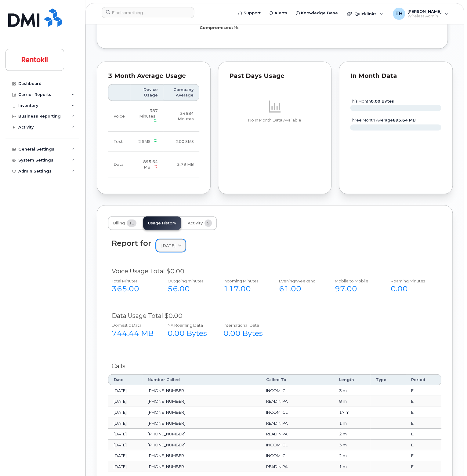  I want to click on div: Calls, so click(275, 366).